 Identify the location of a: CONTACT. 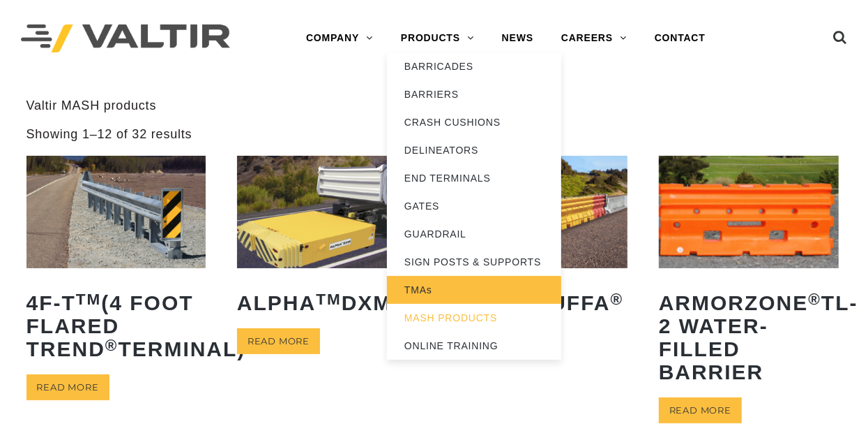
(680, 39).